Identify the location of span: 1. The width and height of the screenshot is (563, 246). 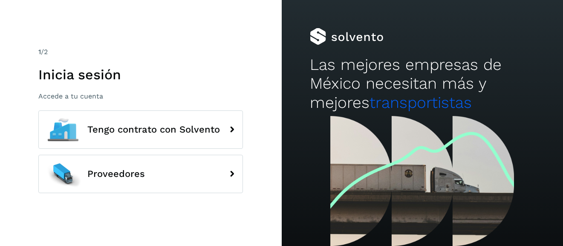
(40, 52).